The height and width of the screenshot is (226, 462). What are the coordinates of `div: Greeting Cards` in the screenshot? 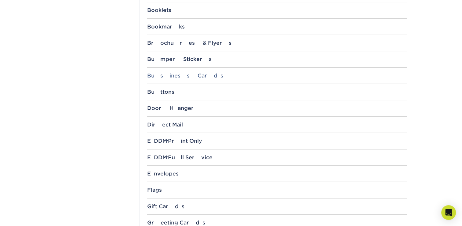 It's located at (277, 222).